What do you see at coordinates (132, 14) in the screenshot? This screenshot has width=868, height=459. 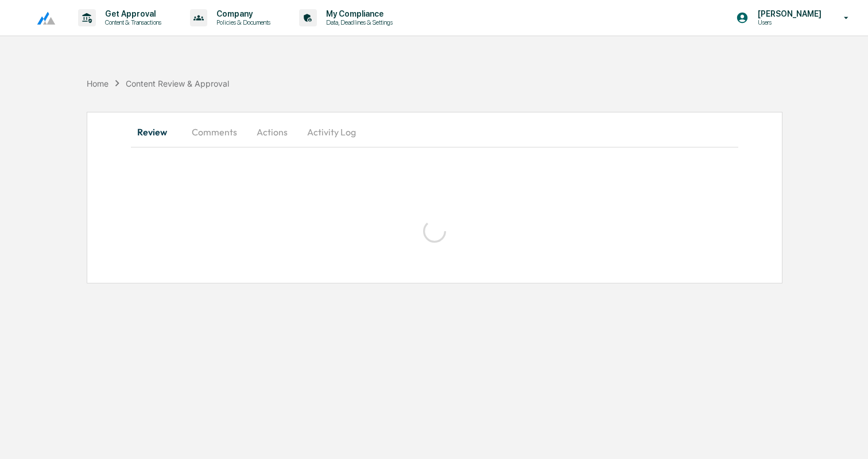 I see `p: Get Approval` at bounding box center [132, 14].